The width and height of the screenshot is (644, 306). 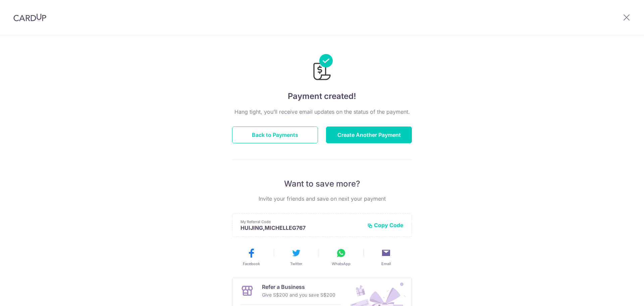 What do you see at coordinates (251, 257) in the screenshot?
I see `button: Facebook` at bounding box center [251, 257].